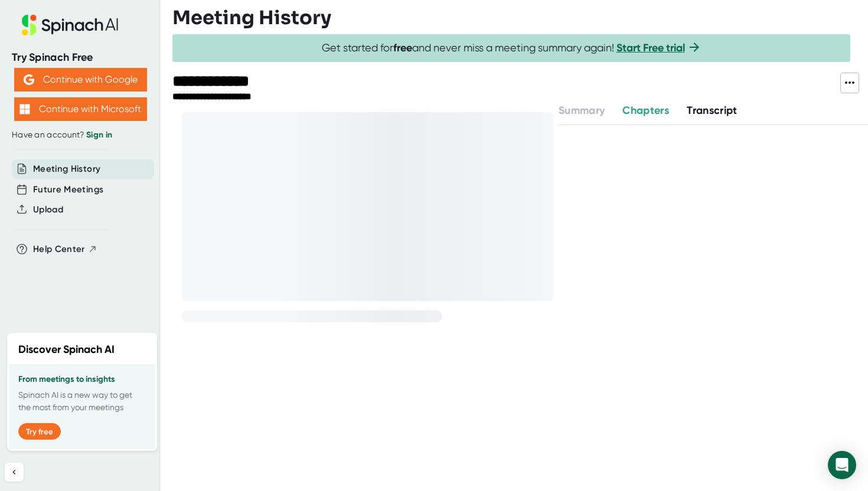  What do you see at coordinates (712, 110) in the screenshot?
I see `button: Transcript` at bounding box center [712, 110].